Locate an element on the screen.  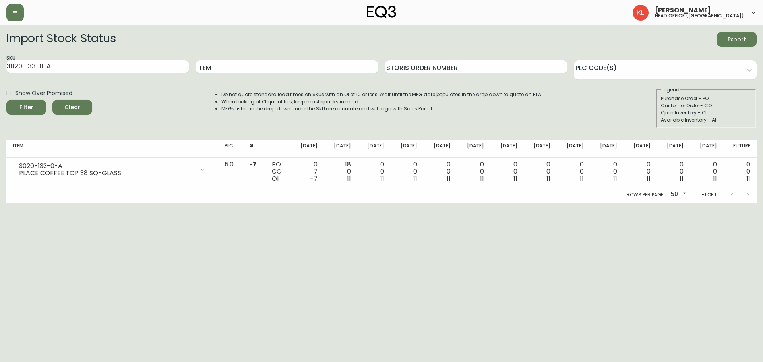
img: 2c0c8aa7421344cf0398c7f872b772b5 is located at coordinates (641, 13).